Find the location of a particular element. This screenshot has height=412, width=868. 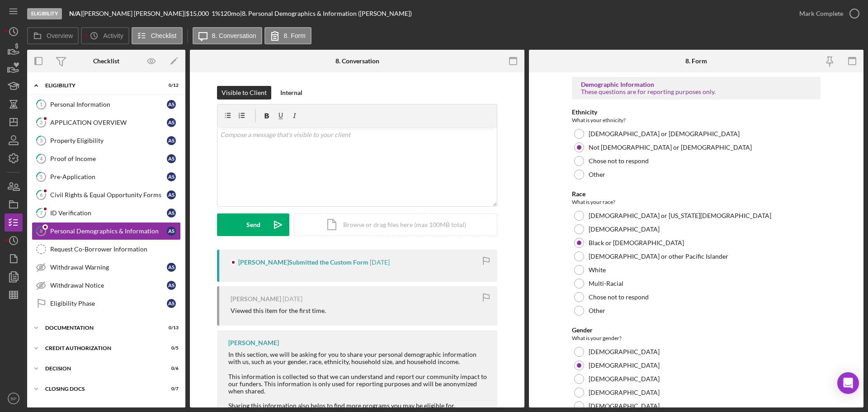

div: Checklist is located at coordinates (106, 61).